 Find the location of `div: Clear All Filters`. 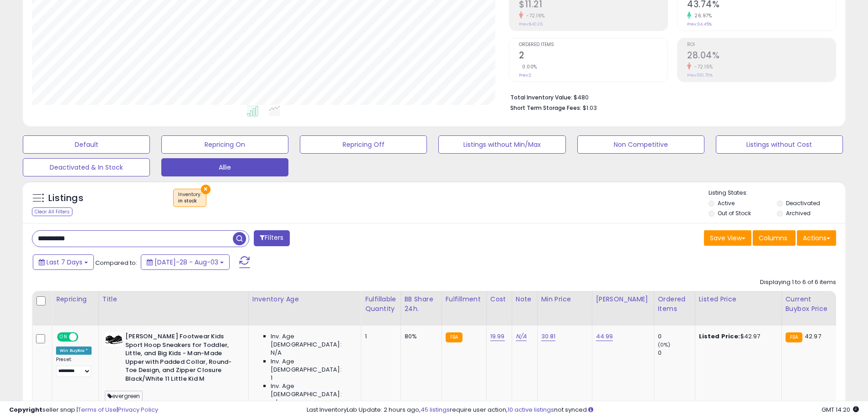

div: Clear All Filters is located at coordinates (52, 212).